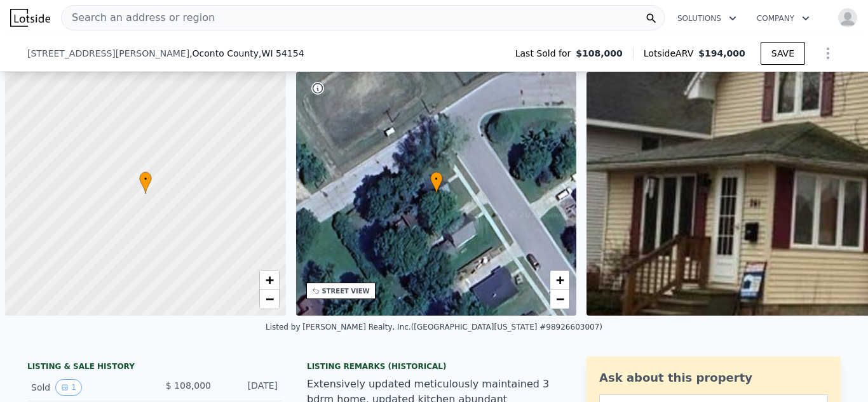  Describe the element at coordinates (546, 53) in the screenshot. I see `span: Last Sold for` at that location.